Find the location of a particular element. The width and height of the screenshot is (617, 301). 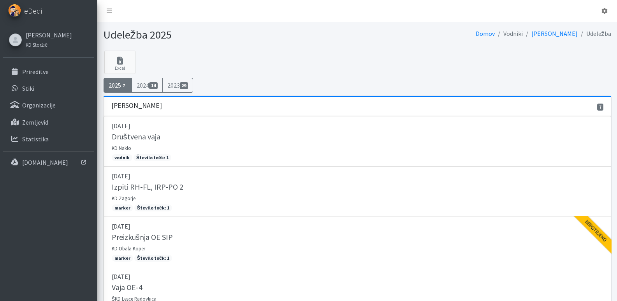

a: KD Storžič is located at coordinates (49, 44).